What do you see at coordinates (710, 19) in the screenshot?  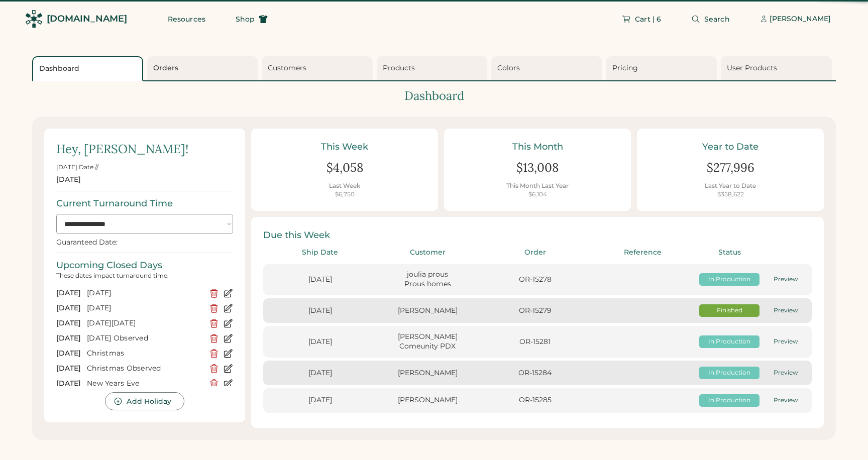 I see `button: Search` at bounding box center [710, 19].